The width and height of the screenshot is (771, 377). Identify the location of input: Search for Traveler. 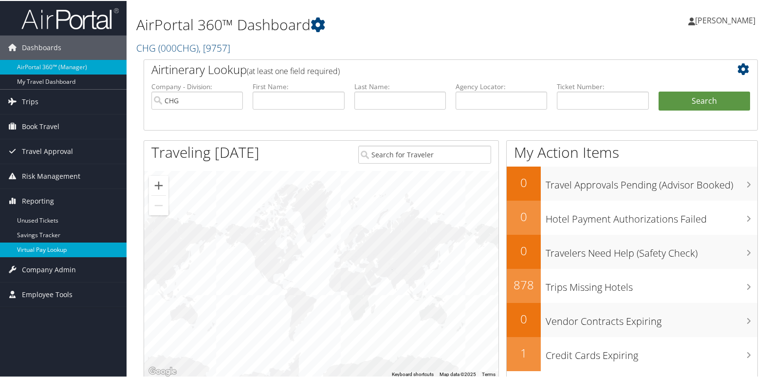
(424, 153).